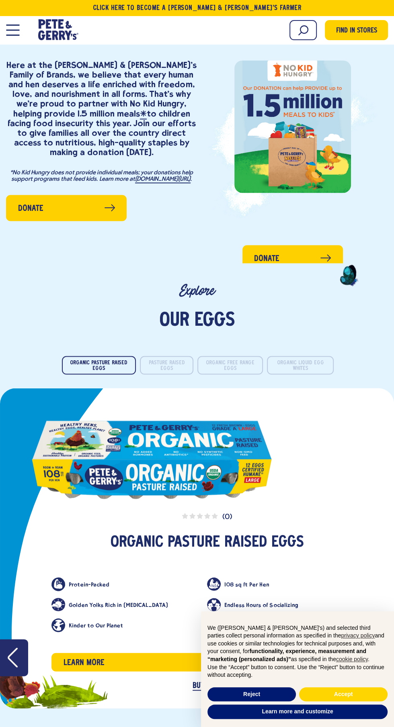 The width and height of the screenshot is (394, 727). What do you see at coordinates (174, 320) in the screenshot?
I see `span: Our` at bounding box center [174, 320].